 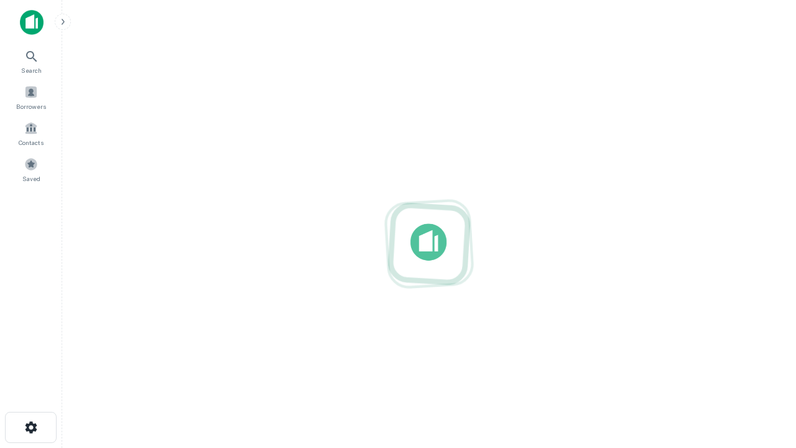 I want to click on span: Saved, so click(x=31, y=178).